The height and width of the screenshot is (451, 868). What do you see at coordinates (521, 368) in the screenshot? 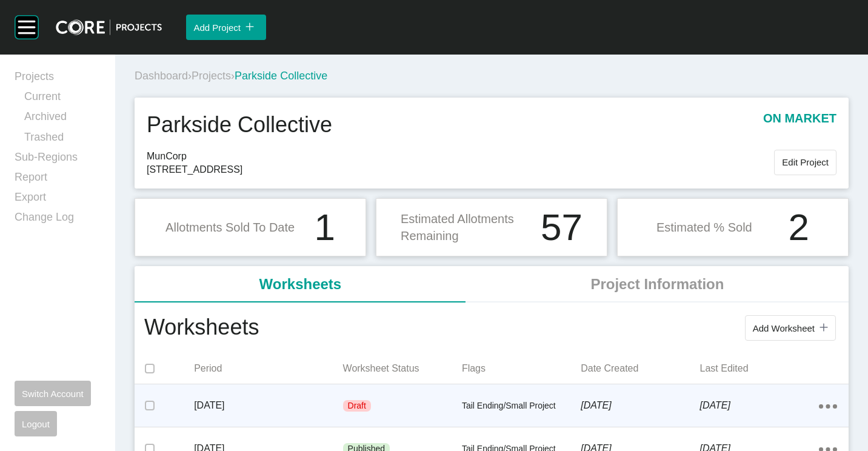
I see `p: Flags` at bounding box center [521, 368].